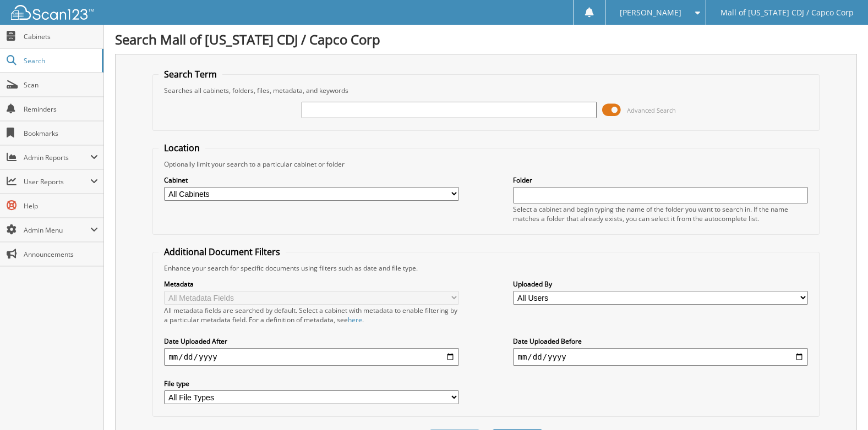  Describe the element at coordinates (485, 90) in the screenshot. I see `div: Searches all cabinets, folders, files, metadata, and keywords` at that location.